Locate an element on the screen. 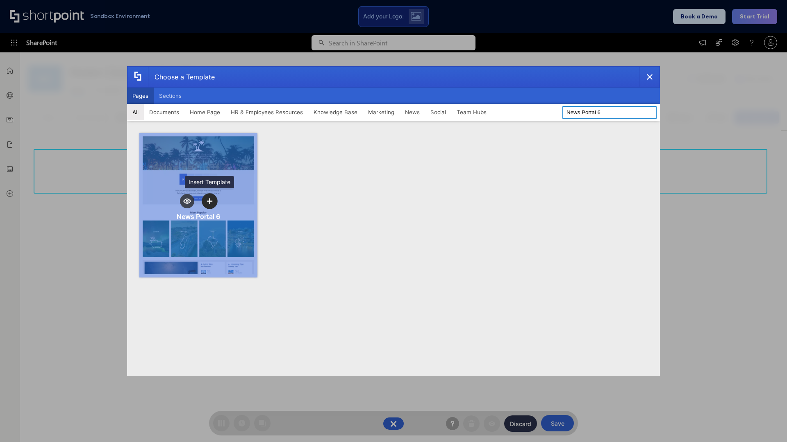 The width and height of the screenshot is (787, 442). button: Home Page is located at coordinates (205, 112).